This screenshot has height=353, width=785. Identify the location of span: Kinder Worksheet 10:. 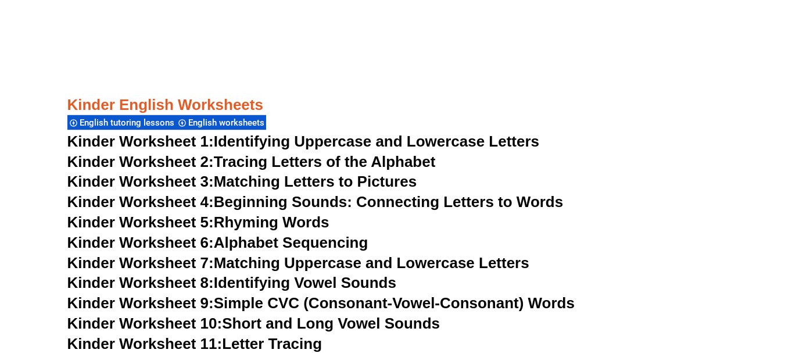
(145, 323).